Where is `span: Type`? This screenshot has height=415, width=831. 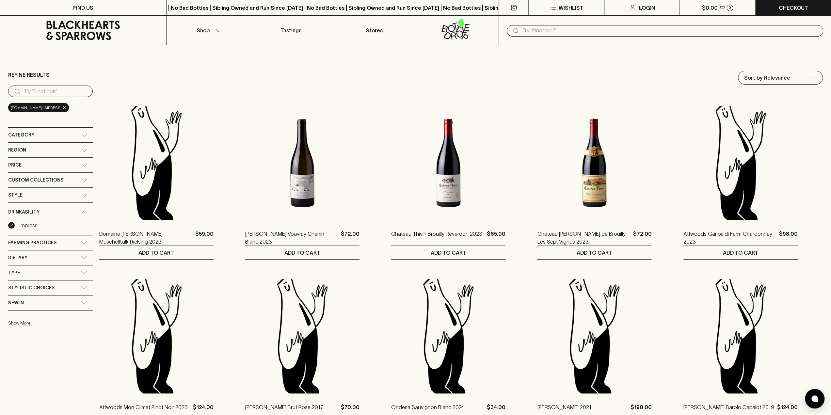
span: Type is located at coordinates (14, 273).